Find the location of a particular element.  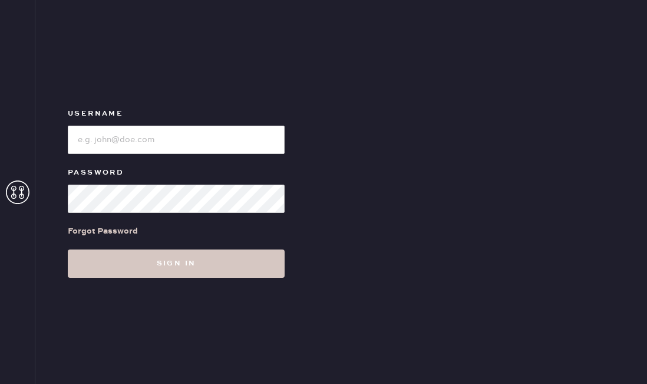

input: e.g. john@doe.com is located at coordinates (176, 140).